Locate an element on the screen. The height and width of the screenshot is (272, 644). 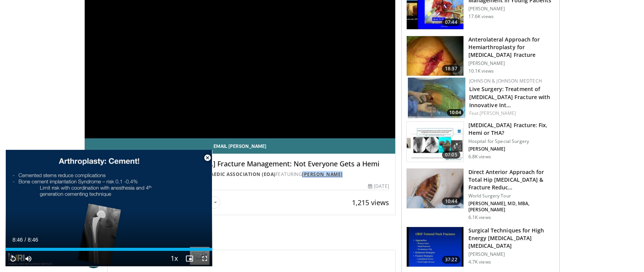
img: 5b7a0747-e942-4b85-9d8f-d50a64f0d5dd.150x105_q85_crop-smart_upscale.jpg is located at coordinates (435, 142).